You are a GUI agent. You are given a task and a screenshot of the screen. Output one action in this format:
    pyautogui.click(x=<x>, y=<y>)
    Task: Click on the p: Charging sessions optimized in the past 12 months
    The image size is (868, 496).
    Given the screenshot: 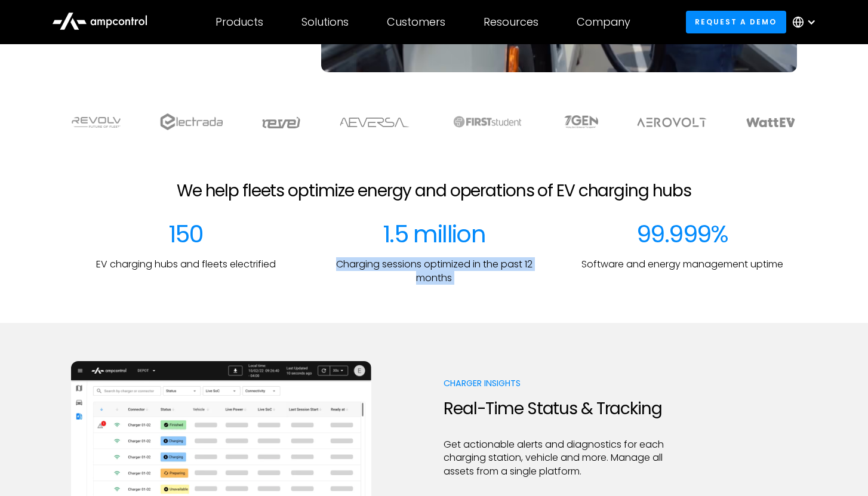 What is the action you would take?
    pyautogui.click(x=434, y=271)
    